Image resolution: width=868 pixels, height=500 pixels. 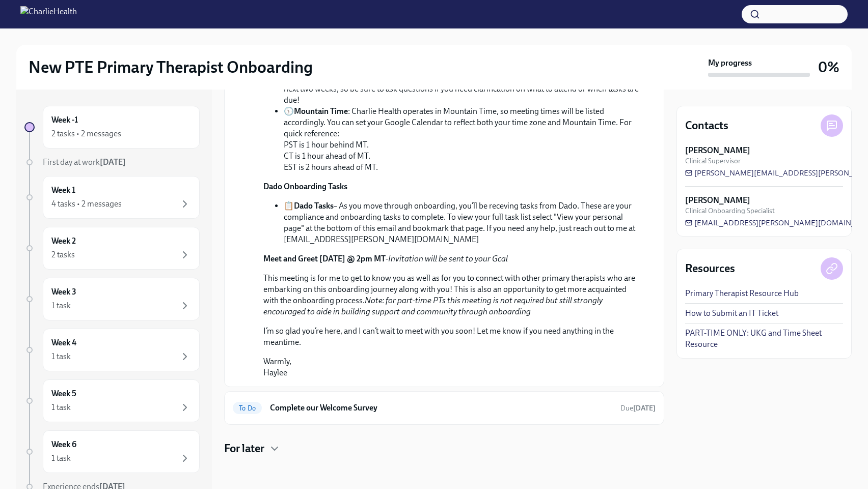 What do you see at coordinates (313, 206) in the screenshot?
I see `strong: Dado Tasks` at bounding box center [313, 206].